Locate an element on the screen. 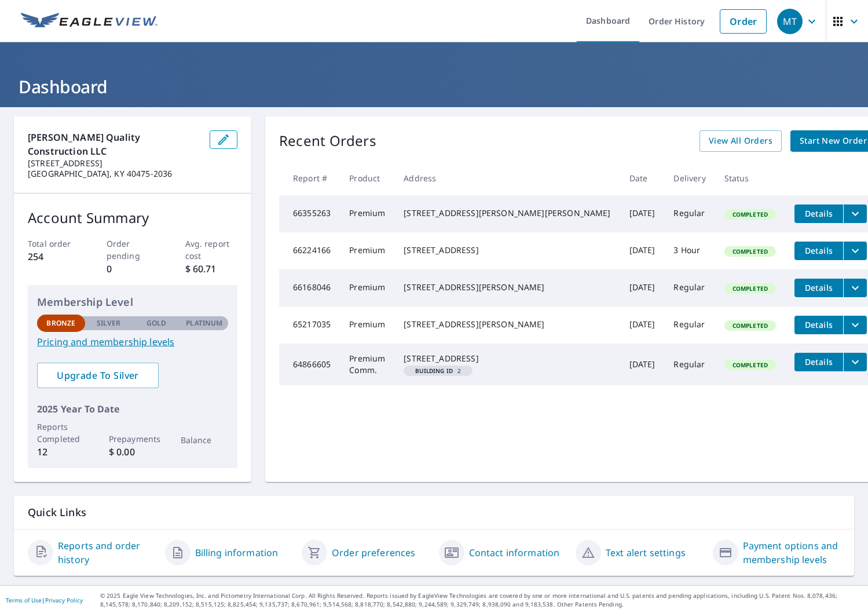 The width and height of the screenshot is (868, 610). p: Avg. report cost is located at coordinates (212, 250).